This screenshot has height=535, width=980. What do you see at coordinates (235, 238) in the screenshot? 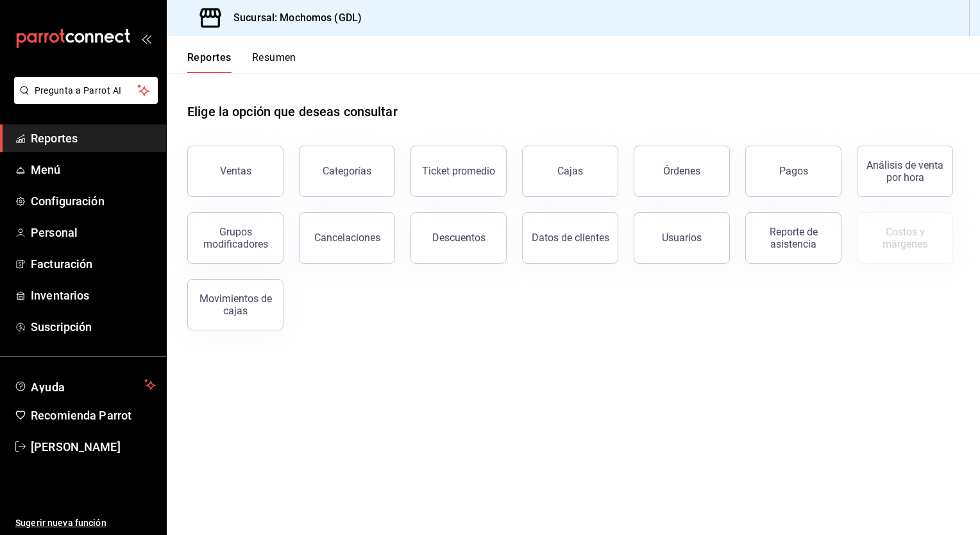
I see `div: Grupos modificadores` at bounding box center [235, 238].